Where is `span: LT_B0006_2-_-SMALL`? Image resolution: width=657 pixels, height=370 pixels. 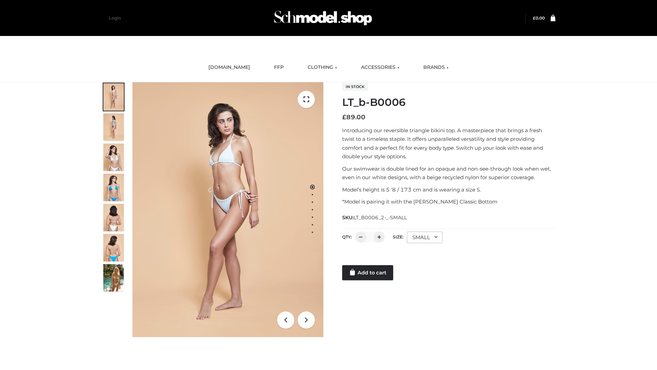 span: LT_B0006_2-_-SMALL is located at coordinates (380, 217).